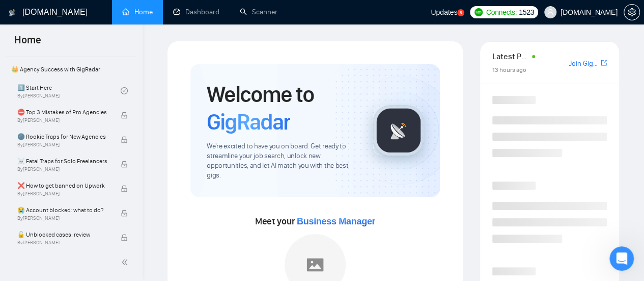  What do you see at coordinates (64, 185) in the screenshot?
I see `span: ❌ How to get banned on Upwork` at bounding box center [64, 185].